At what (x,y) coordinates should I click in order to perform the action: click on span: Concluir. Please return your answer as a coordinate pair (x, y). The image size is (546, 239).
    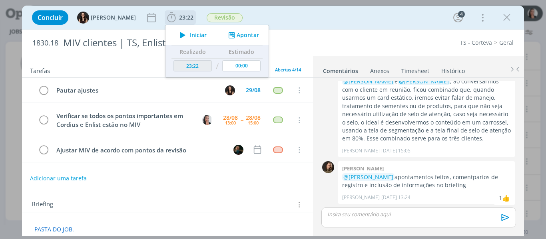
    Looking at the image, I should click on (50, 18).